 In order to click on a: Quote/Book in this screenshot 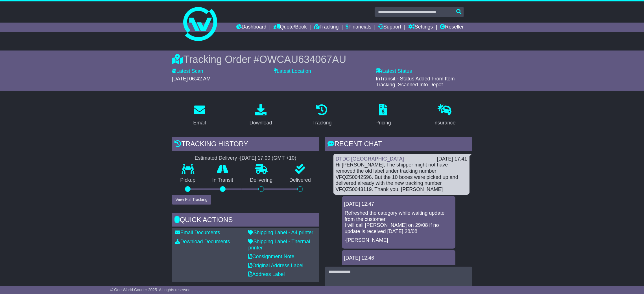, I will do `click(290, 27)`.